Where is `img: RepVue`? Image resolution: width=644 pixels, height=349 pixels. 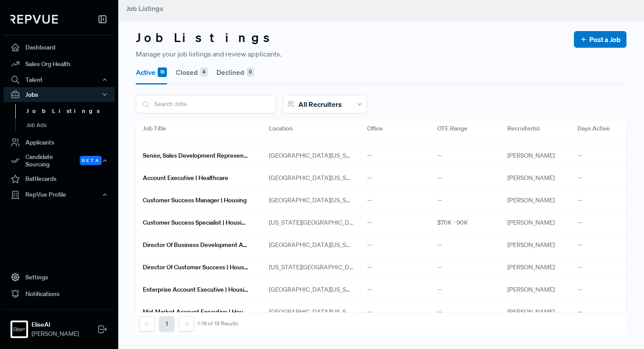 img: RepVue is located at coordinates (34, 19).